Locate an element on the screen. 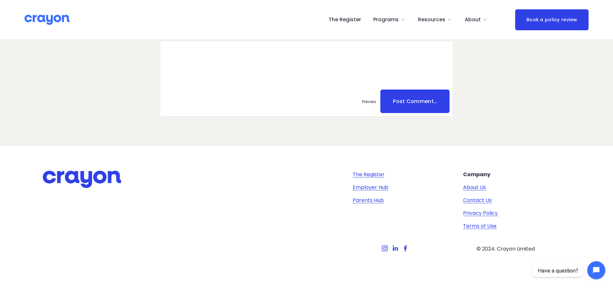 Image resolution: width=613 pixels, height=296 pixels. a: Terms of Use is located at coordinates (480, 226).